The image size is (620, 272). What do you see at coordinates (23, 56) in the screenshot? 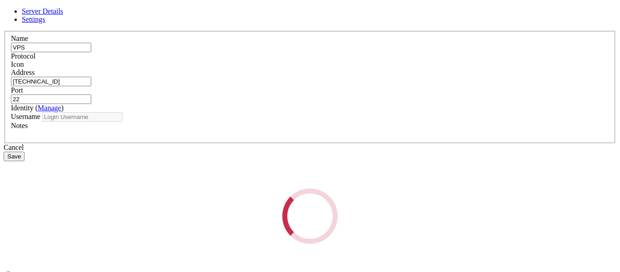
I see `label: Protocol` at bounding box center [23, 56].